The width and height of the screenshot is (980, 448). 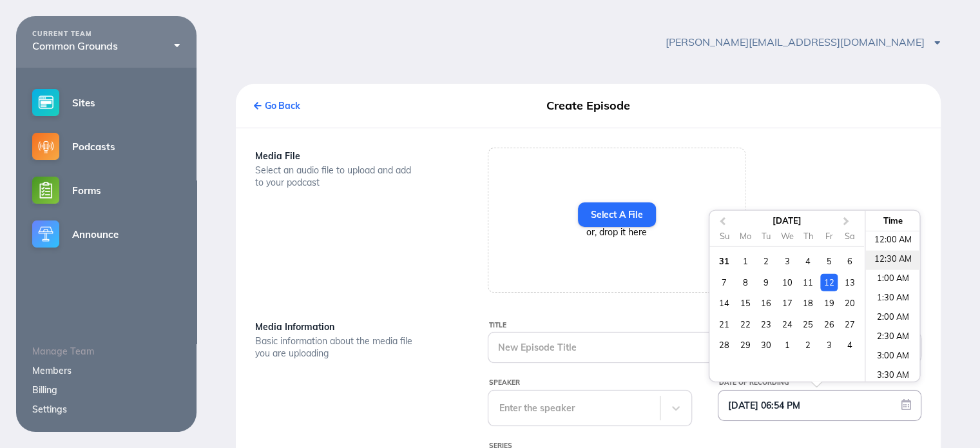 What do you see at coordinates (787, 303) in the screenshot?
I see `div: Choose Wednesday, September 17th, 2025` at bounding box center [787, 303].